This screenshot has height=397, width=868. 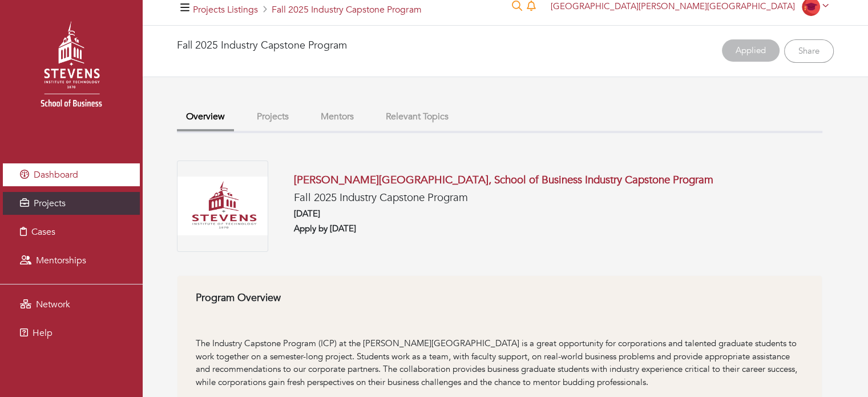 What do you see at coordinates (225, 9) in the screenshot?
I see `a: Projects Listings` at bounding box center [225, 9].